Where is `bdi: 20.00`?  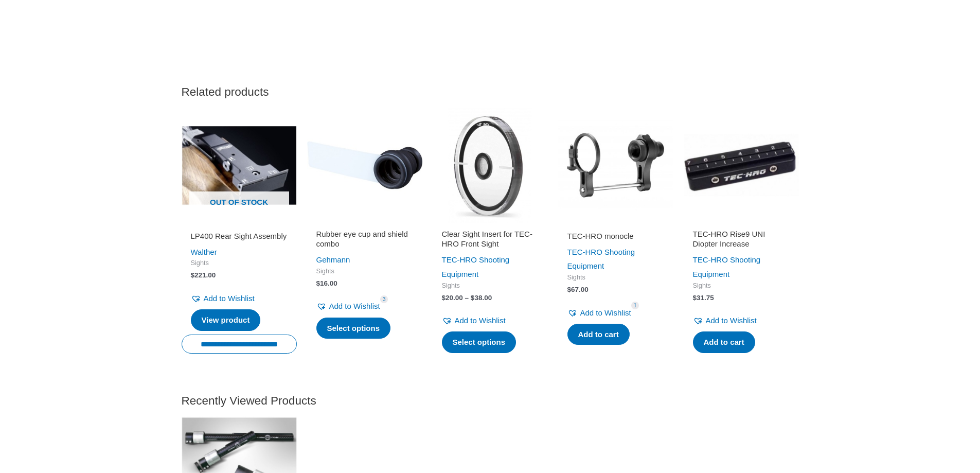
bdi: 20.00 is located at coordinates (452, 297).